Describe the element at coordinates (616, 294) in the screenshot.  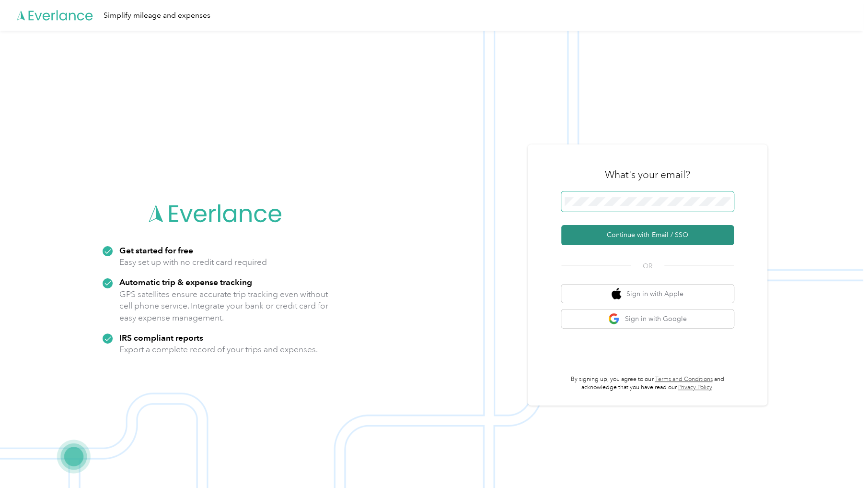
I see `img: apple logo` at that location.